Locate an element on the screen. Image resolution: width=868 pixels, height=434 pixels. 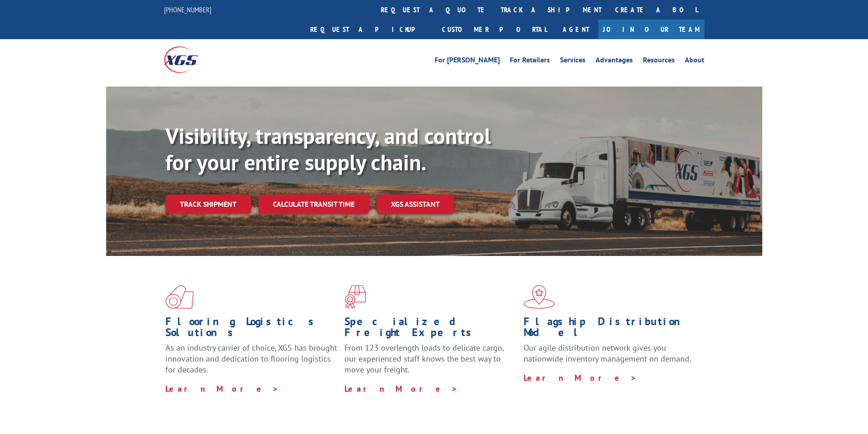
p: From 123 overlength loads to delicate cargo, our experienced staff knows the best way to move you... is located at coordinates (430, 362).